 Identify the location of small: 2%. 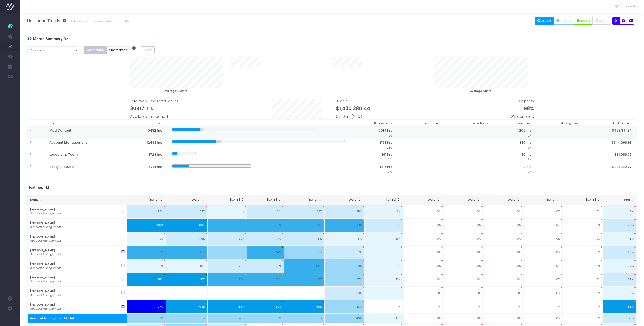
(530, 135).